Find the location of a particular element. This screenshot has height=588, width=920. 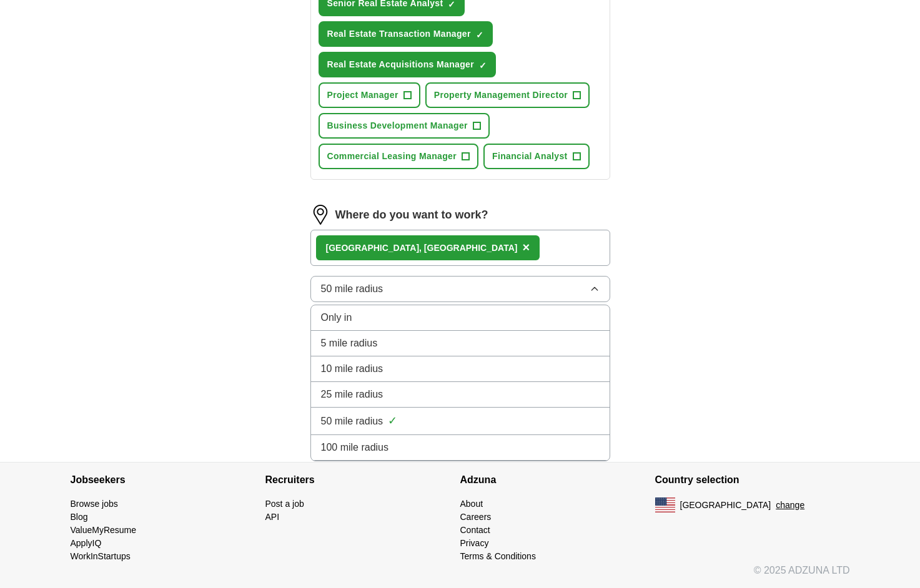

span: Commercial Leasing Manager is located at coordinates (392, 156).